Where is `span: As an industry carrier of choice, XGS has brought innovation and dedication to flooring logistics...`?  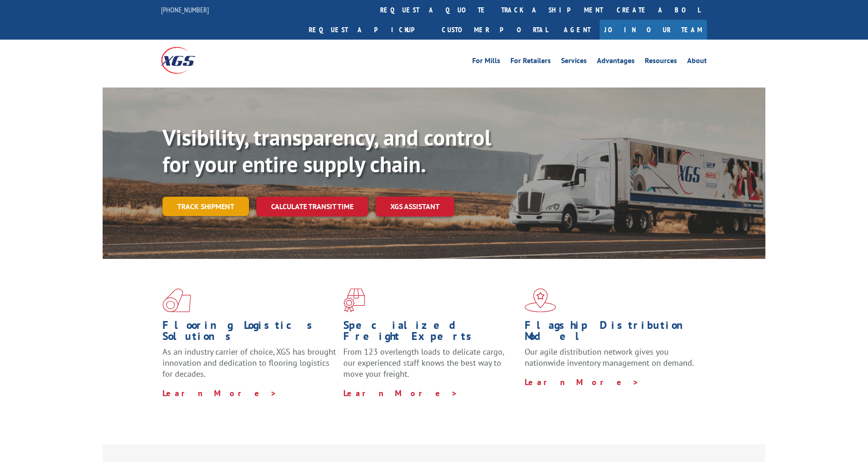 span: As an industry carrier of choice, XGS has brought innovation and dedication to flooring logistics... is located at coordinates (249, 362).